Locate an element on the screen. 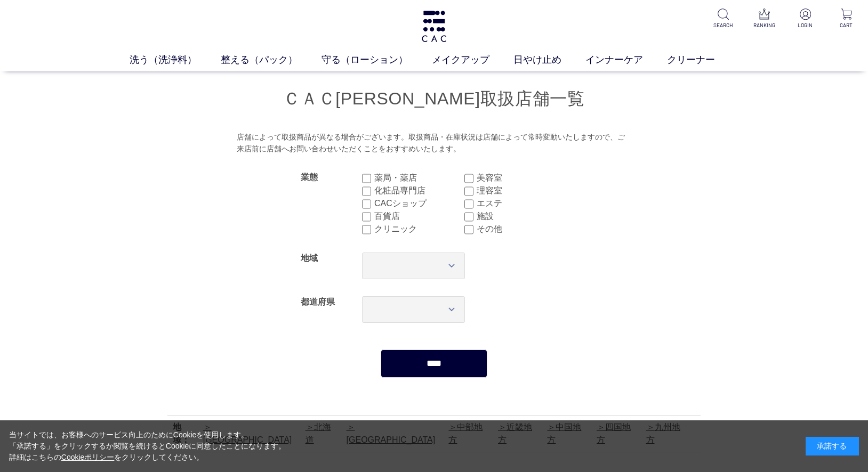  a: RANKING is located at coordinates (764, 18).